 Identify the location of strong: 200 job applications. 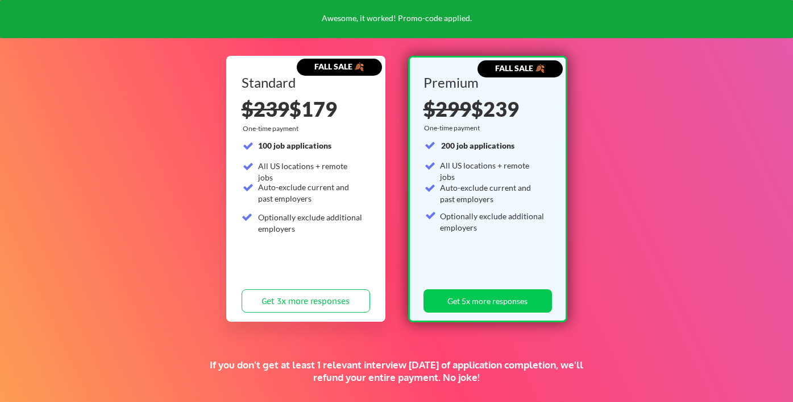
(478, 145).